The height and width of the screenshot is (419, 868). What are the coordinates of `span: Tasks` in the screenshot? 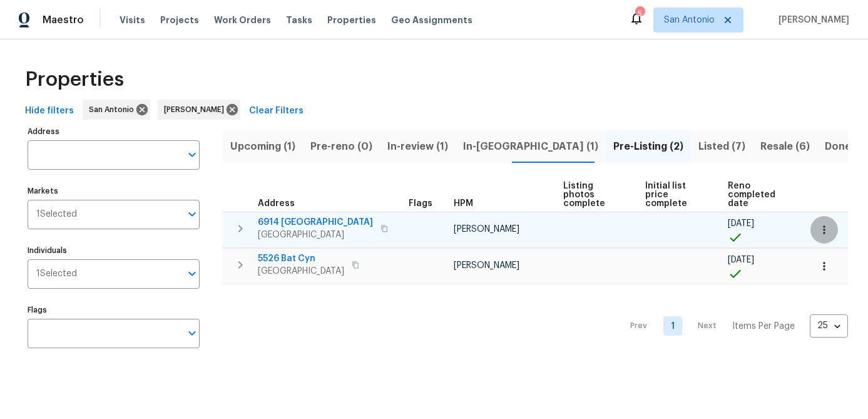 It's located at (299, 20).